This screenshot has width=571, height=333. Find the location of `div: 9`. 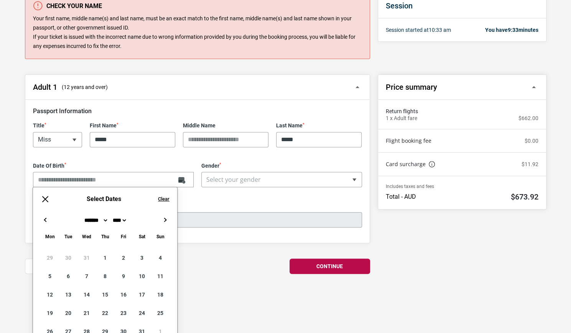

div: 9 is located at coordinates (124, 276).